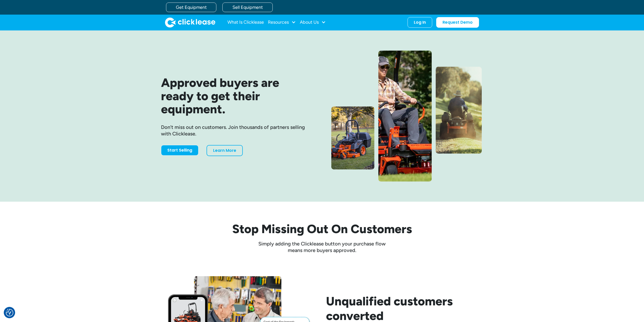  Describe the element at coordinates (225, 151) in the screenshot. I see `a: Learn More` at that location.